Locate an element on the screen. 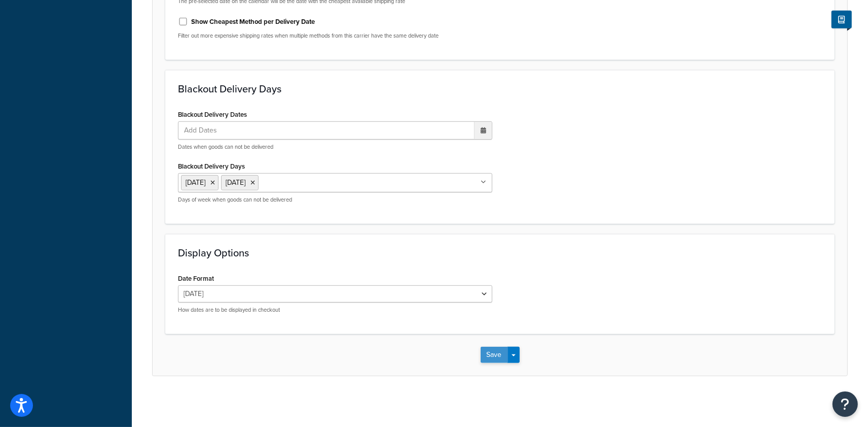 The height and width of the screenshot is (427, 868). label: Blackout Delivery Days is located at coordinates (211, 166).